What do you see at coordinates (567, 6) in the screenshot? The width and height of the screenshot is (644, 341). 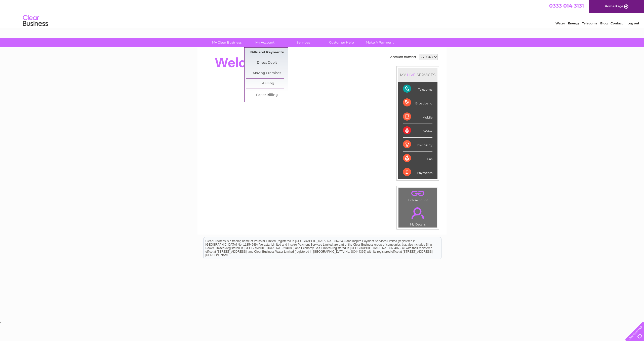 I see `span: 0333 014 3131` at bounding box center [567, 6].